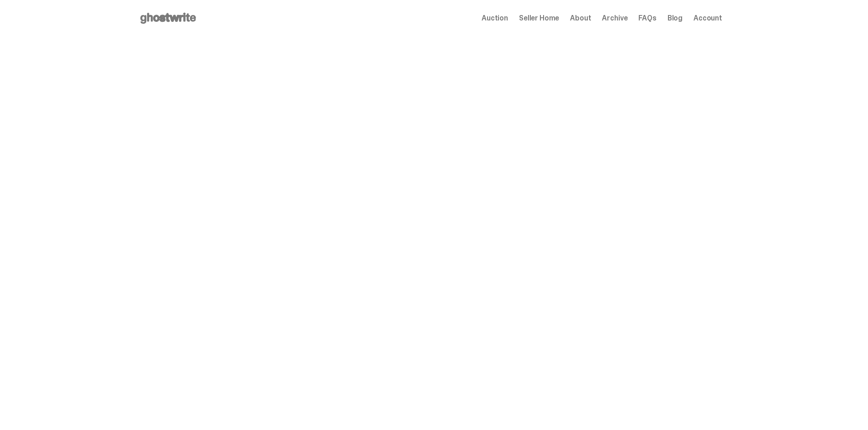 The width and height of the screenshot is (868, 430). What do you see at coordinates (708, 18) in the screenshot?
I see `a: Account` at bounding box center [708, 18].